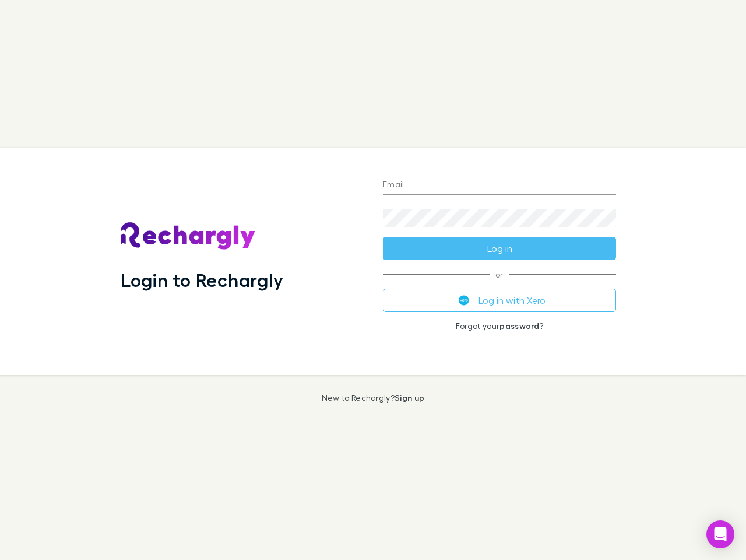 Image resolution: width=746 pixels, height=560 pixels. What do you see at coordinates (202, 280) in the screenshot?
I see `h1: Login to Rechargly` at bounding box center [202, 280].